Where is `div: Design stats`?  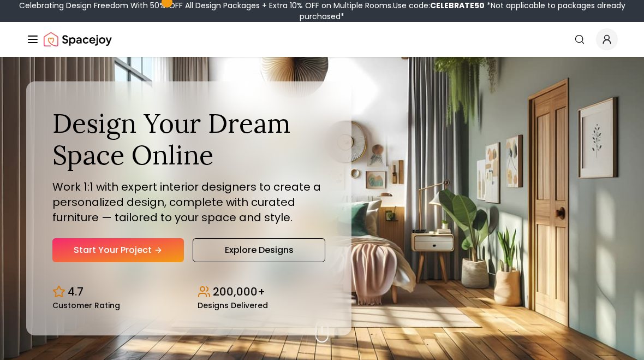
div: Design stats is located at coordinates (189, 292).